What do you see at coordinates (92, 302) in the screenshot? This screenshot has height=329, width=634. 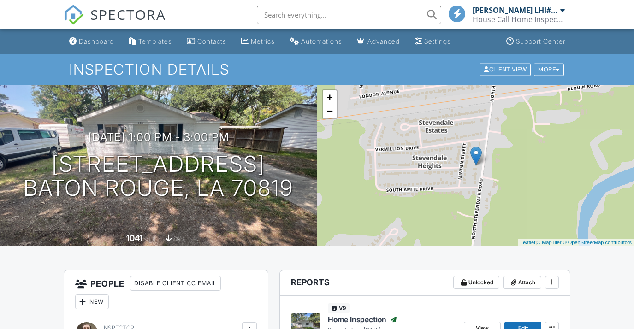 I see `div: New` at bounding box center [92, 302].